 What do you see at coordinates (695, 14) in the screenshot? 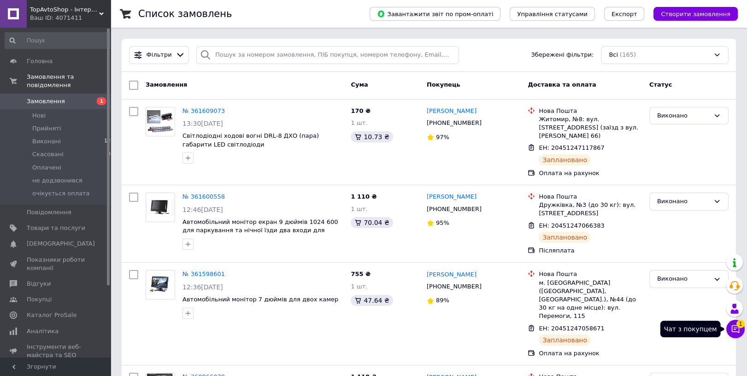
I see `button: Створити замовлення` at bounding box center [695, 14].